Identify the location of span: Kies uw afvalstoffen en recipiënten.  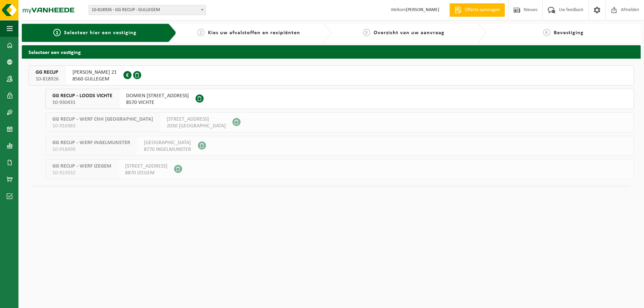
(254, 33).